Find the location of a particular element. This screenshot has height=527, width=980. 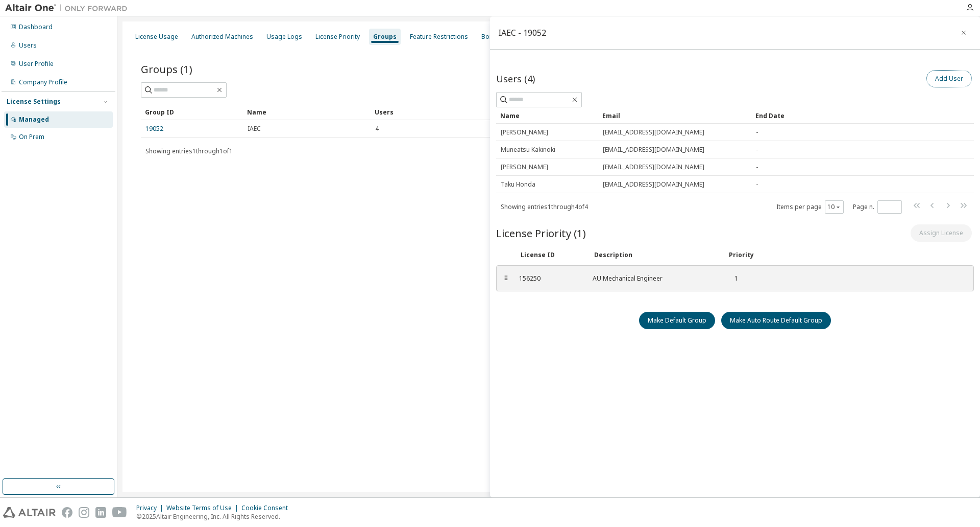

div: Email is located at coordinates (675, 115).